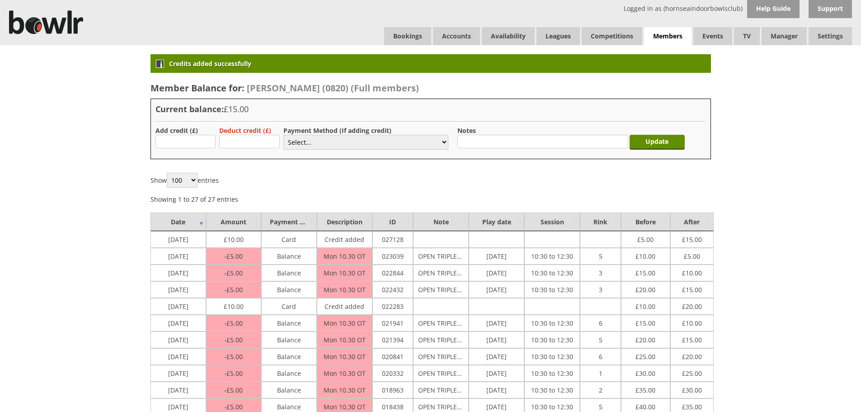 This screenshot has width=861, height=412. I want to click on span: Accounts, so click(457, 36).